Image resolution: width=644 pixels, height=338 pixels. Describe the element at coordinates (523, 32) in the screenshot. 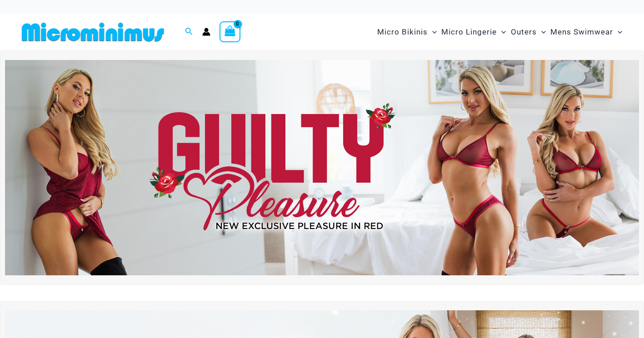

I see `span: Outers` at that location.